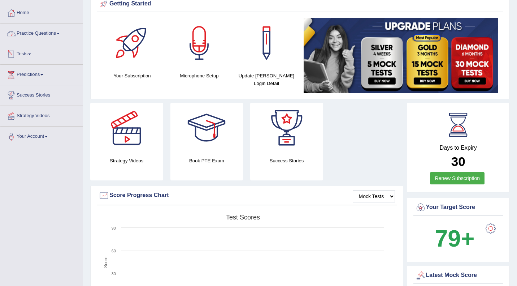 The image size is (517, 286). I want to click on div: Latest Mock Score, so click(459, 275).